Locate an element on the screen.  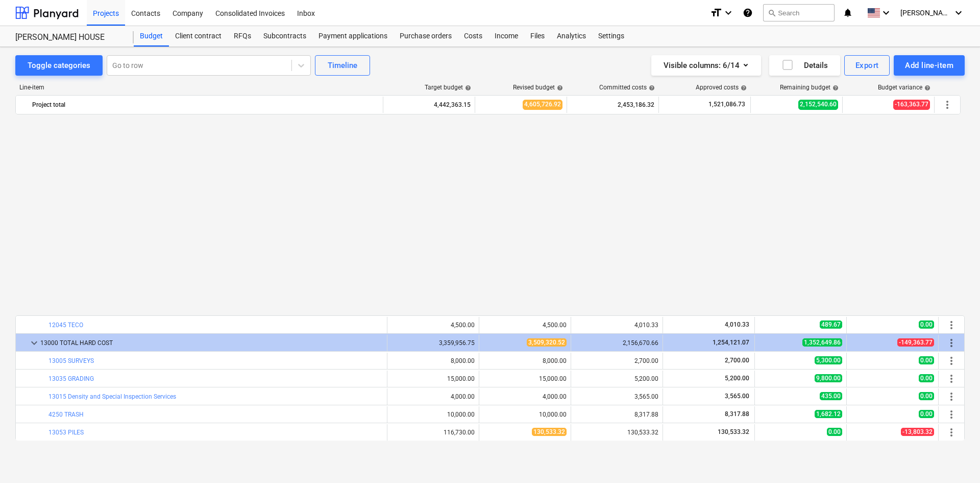
div: 116,730.00 is located at coordinates (433, 432).